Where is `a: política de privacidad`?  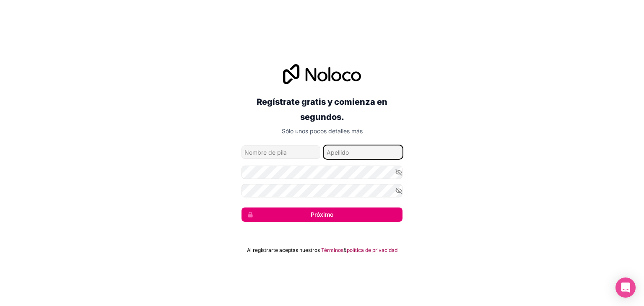 a: política de privacidad is located at coordinates (372, 251).